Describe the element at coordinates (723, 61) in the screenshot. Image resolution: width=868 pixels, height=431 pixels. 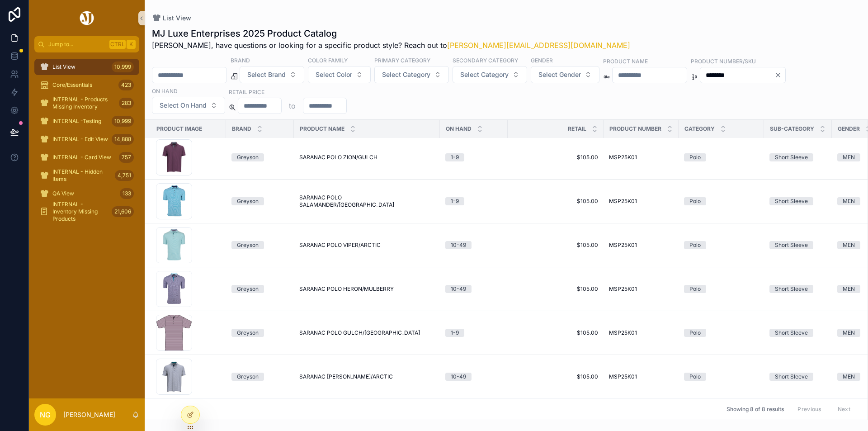
I see `label: Product Number/SKU` at that location.